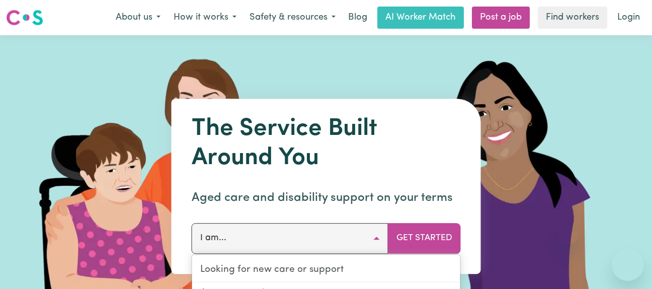 The image size is (652, 289). I want to click on button: About us, so click(138, 18).